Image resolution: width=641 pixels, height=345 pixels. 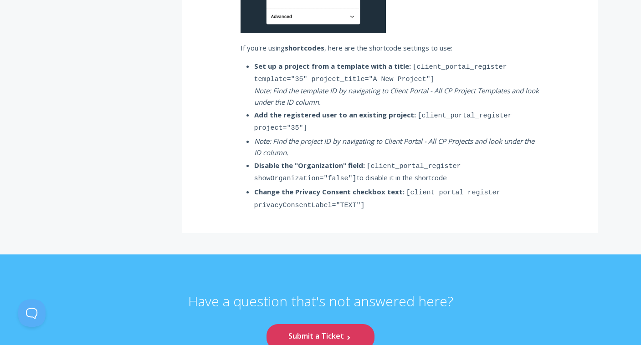 What do you see at coordinates (377, 199) in the screenshot?
I see `code: [client_portal_register privacyConsentLabel="TEXT"]` at bounding box center [377, 199].